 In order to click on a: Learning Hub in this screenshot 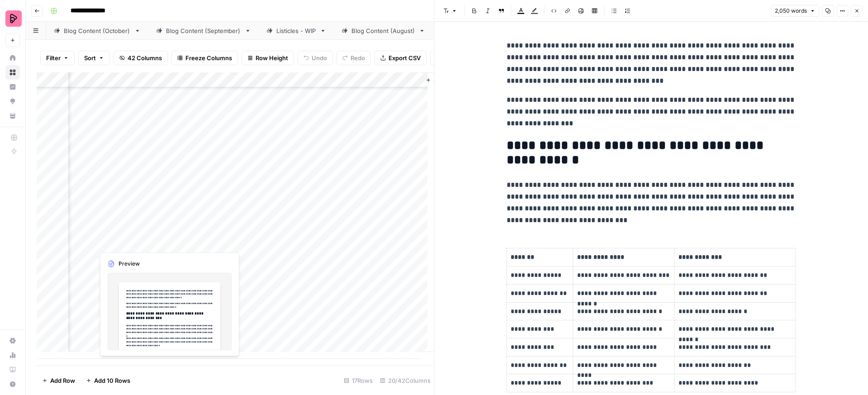, I will do `click(12, 370)`.